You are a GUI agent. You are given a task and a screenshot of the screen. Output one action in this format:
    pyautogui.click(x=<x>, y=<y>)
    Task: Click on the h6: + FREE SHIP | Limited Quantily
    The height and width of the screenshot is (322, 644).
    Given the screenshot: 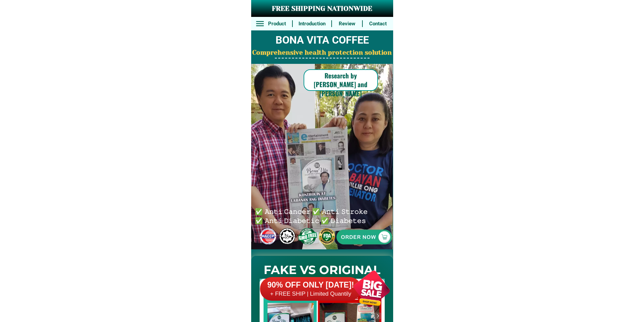 What is the action you would take?
    pyautogui.click(x=311, y=293)
    